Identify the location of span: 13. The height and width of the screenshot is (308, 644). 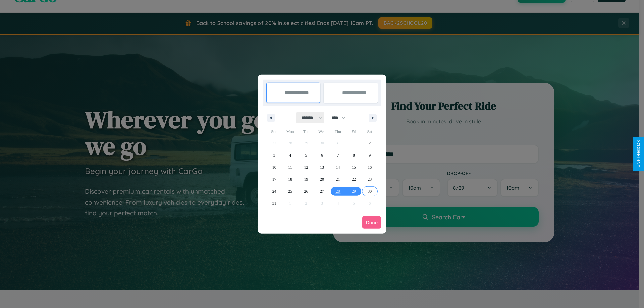
(322, 168).